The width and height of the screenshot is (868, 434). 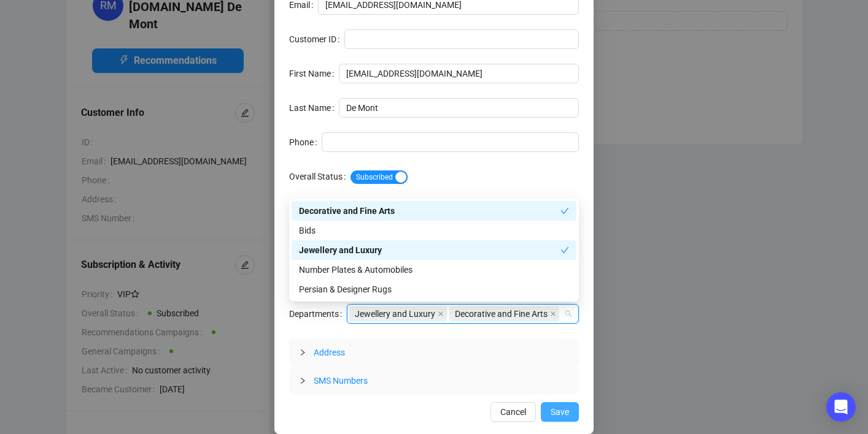 What do you see at coordinates (314, 73) in the screenshot?
I see `label: First Name` at bounding box center [314, 73].